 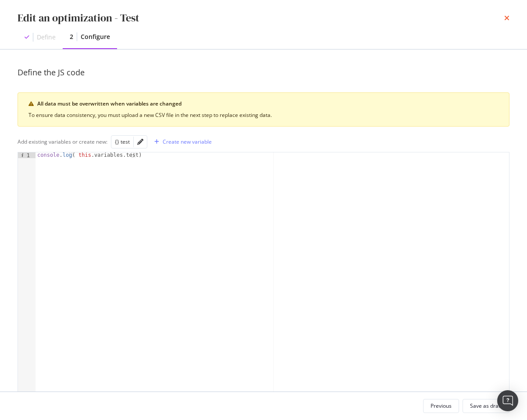 I want to click on div: Previous, so click(x=441, y=405).